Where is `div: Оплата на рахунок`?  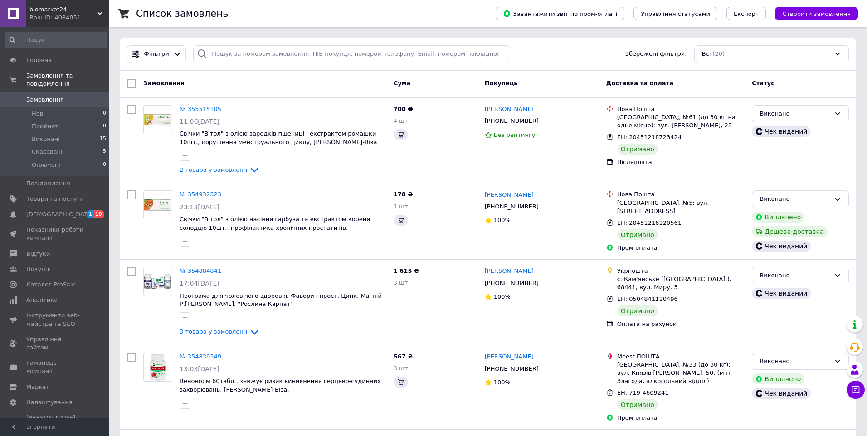
div: Оплата на рахунок is located at coordinates (681, 324).